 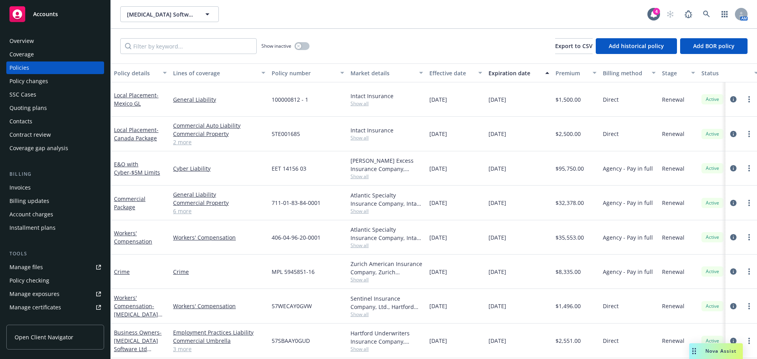 I want to click on span: Manage exposures, so click(x=55, y=294).